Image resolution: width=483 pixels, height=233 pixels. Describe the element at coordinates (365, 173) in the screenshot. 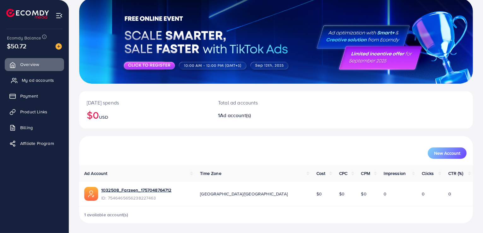

I see `span: CPM` at that location.